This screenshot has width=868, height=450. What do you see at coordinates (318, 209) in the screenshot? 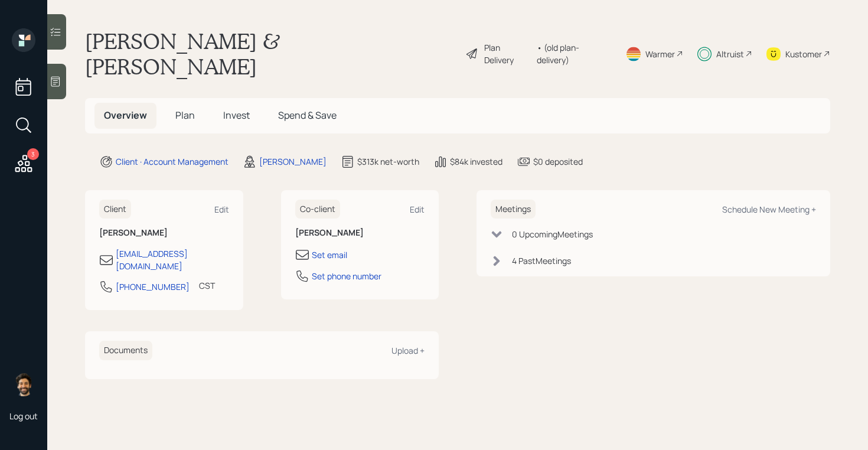
I see `h6: Co-client` at bounding box center [318, 209].